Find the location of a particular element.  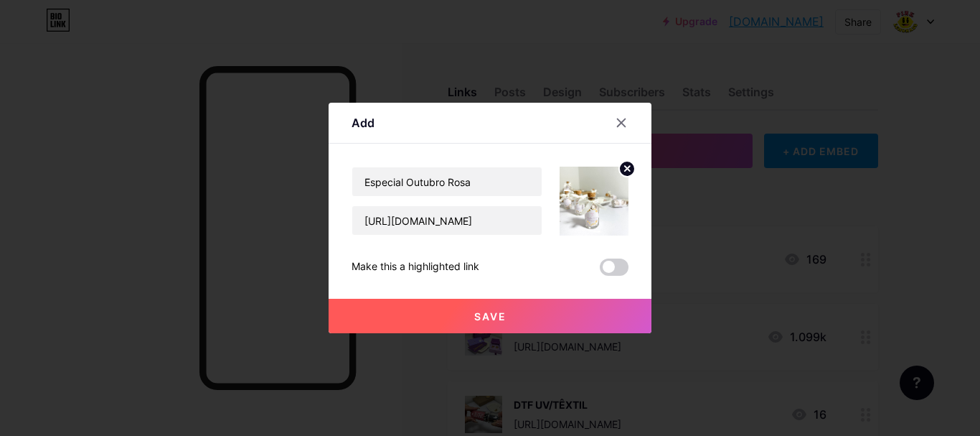

img: link_thumbnail is located at coordinates (594, 201).